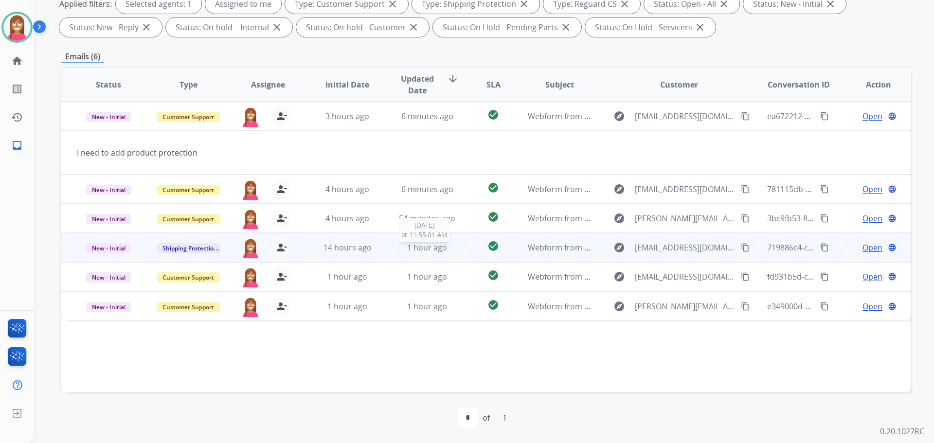 The image size is (934, 443). I want to click on div: Status: On Hold - Pending Parts, so click(507, 27).